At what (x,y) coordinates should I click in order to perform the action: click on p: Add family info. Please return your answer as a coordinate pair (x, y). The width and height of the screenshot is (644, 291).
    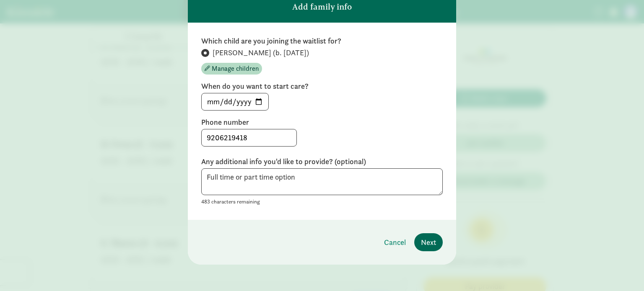
    Looking at the image, I should click on (322, 7).